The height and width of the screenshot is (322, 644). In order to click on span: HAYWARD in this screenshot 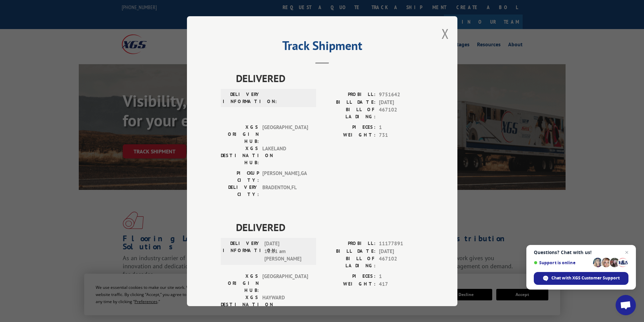, I will do `click(285, 304)`.